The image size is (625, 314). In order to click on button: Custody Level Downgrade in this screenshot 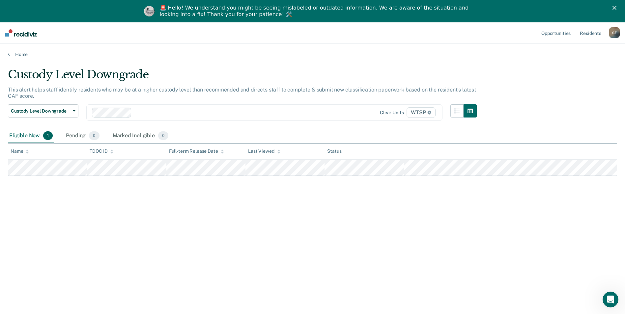, I will do `click(43, 111)`.